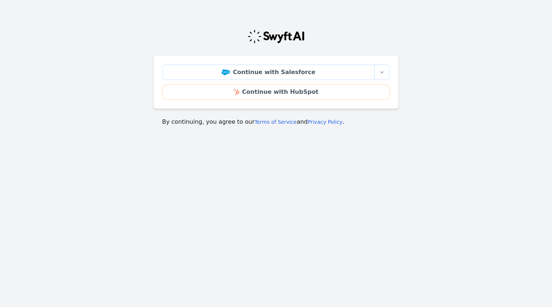 The image size is (552, 307). I want to click on img: Swyft Logo, so click(276, 37).